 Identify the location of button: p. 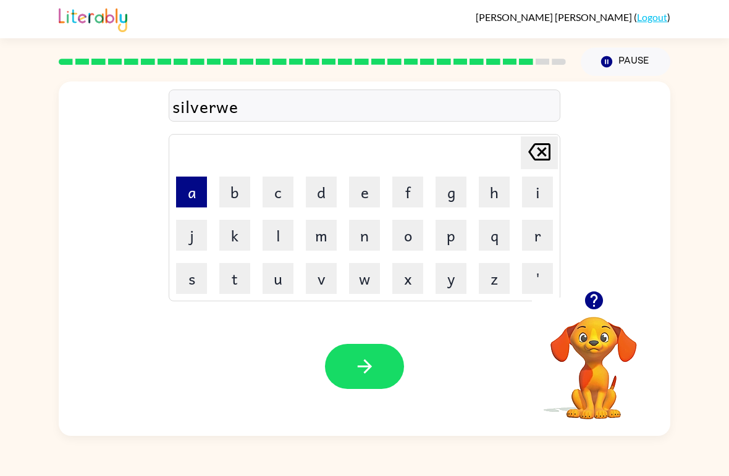
(451, 235).